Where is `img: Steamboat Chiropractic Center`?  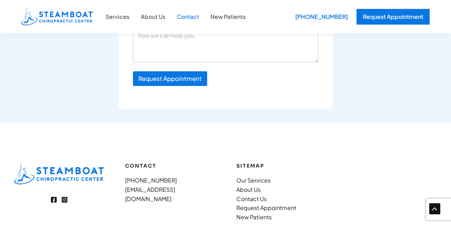
img: Steamboat Chiropractic Center is located at coordinates (57, 17).